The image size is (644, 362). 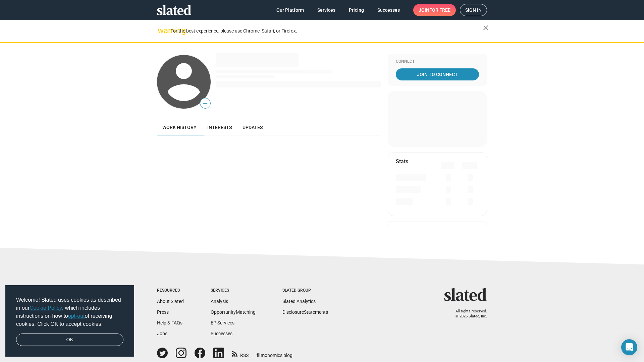 I want to click on a: Sign in, so click(x=473, y=10).